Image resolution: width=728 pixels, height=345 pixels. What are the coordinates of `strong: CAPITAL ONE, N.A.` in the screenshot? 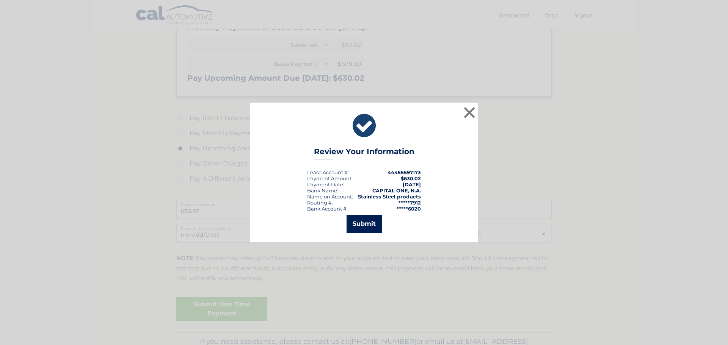 It's located at (396, 191).